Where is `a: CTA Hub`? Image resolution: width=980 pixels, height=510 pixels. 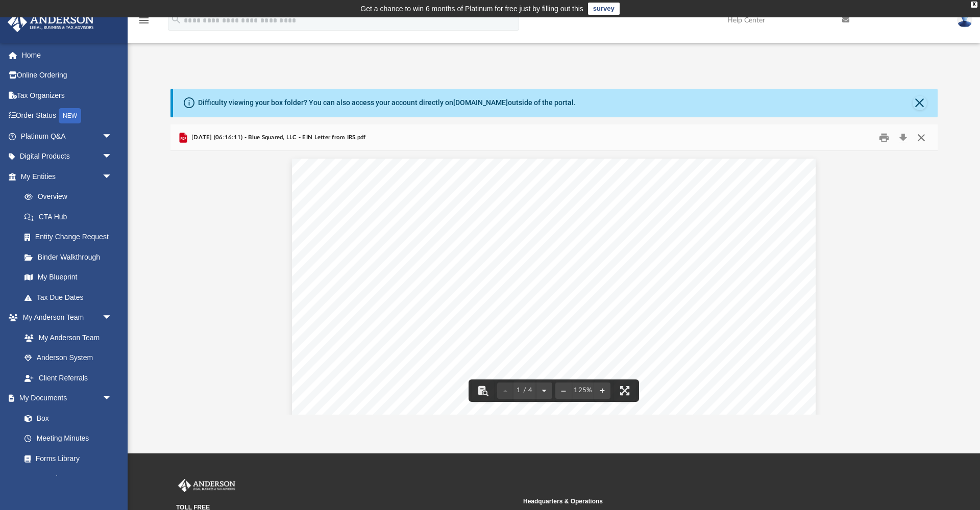
a: CTA Hub is located at coordinates (71, 217).